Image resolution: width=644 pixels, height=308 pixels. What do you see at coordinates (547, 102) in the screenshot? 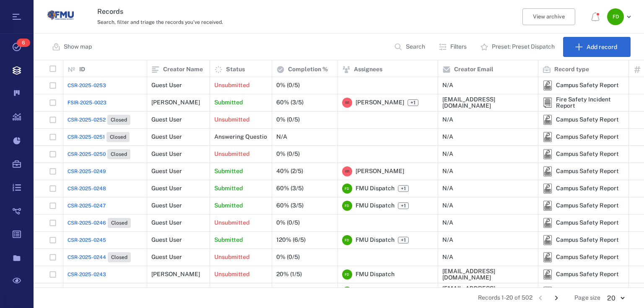
I see `img: icon Fire Safety Incident Report` at bounding box center [547, 102].